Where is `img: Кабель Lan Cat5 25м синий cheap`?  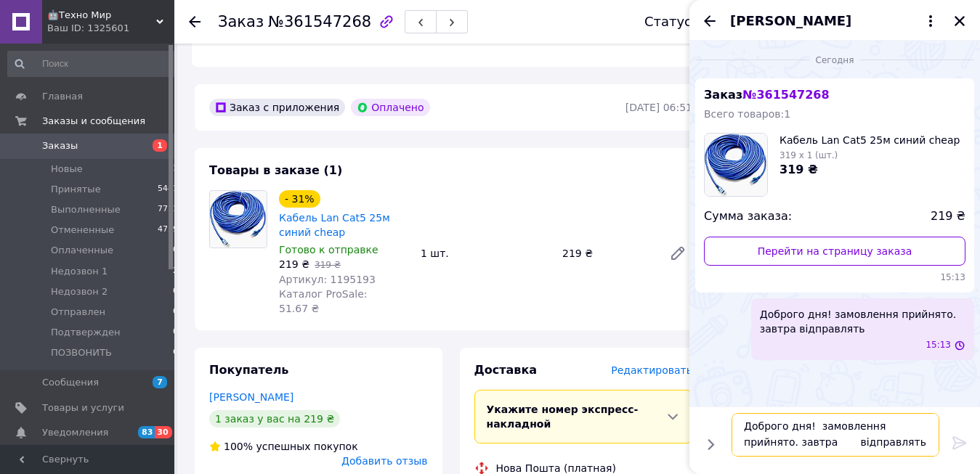
img: Кабель Lan Cat5 25м синий cheap is located at coordinates (238, 219).